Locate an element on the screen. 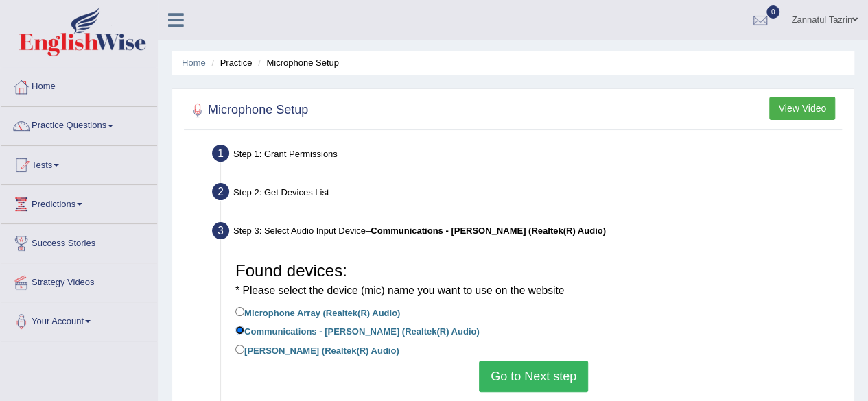  a: Strategy Videos is located at coordinates (79, 281).